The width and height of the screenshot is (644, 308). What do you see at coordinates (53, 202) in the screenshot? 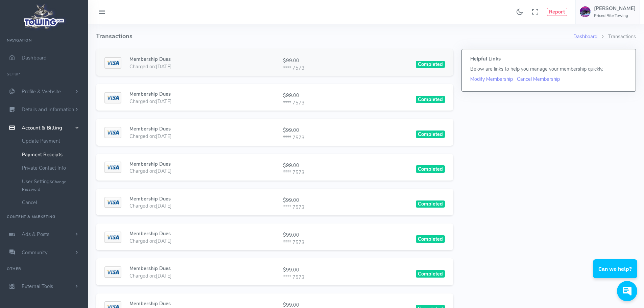
I see `a: Cancel` at bounding box center [53, 202].